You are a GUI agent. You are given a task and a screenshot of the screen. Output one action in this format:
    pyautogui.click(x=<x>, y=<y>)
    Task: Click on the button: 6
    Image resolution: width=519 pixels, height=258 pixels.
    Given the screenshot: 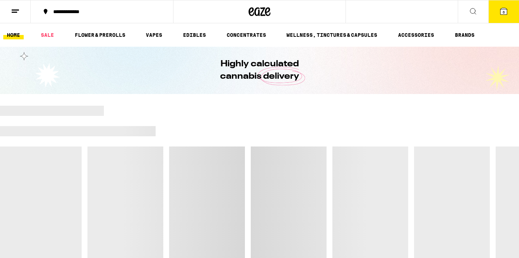 What is the action you would take?
    pyautogui.click(x=504, y=12)
    